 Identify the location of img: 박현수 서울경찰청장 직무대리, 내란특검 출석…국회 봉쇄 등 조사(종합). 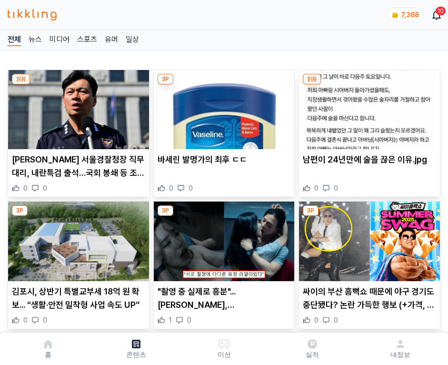
(79, 110).